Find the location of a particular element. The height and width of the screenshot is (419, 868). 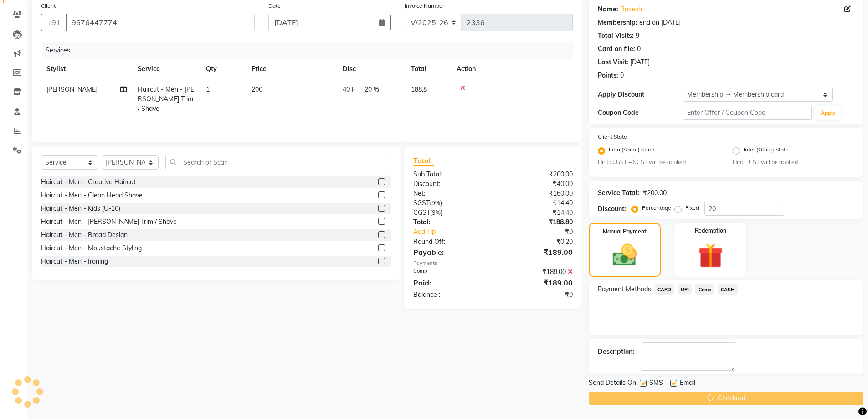

div: Points: is located at coordinates (608, 76).